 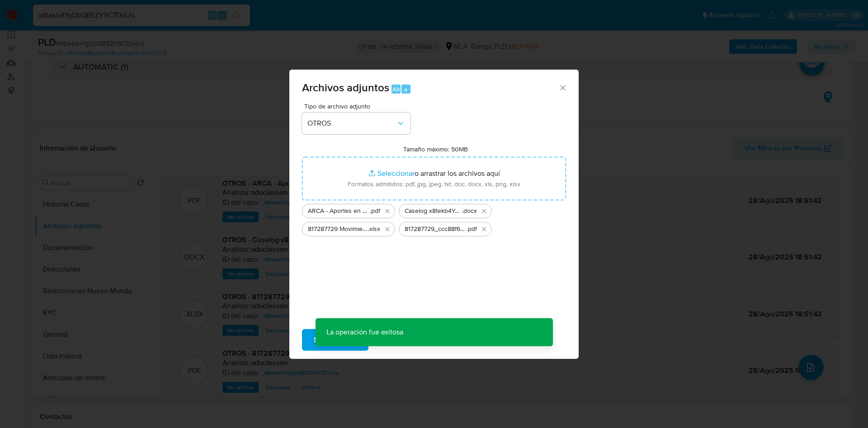 What do you see at coordinates (387, 211) in the screenshot?
I see `button: Eliminar ARCA - Aportes en Línea.pdf` at bounding box center [387, 211].